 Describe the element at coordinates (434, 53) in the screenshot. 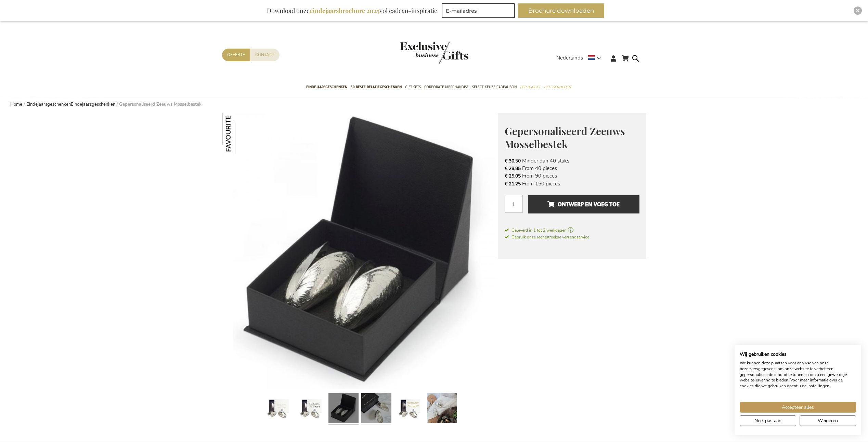

I see `img: Exclusive Business gifts logo` at that location.